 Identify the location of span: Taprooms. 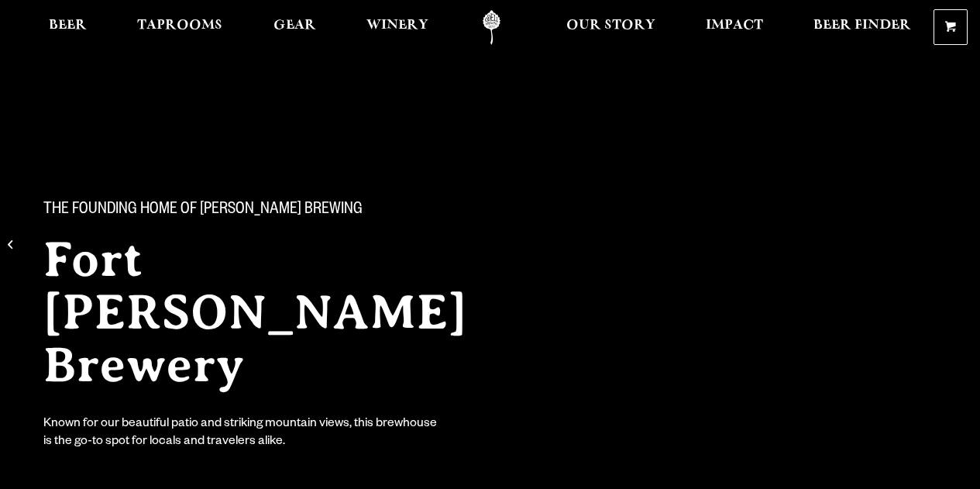
(180, 26).